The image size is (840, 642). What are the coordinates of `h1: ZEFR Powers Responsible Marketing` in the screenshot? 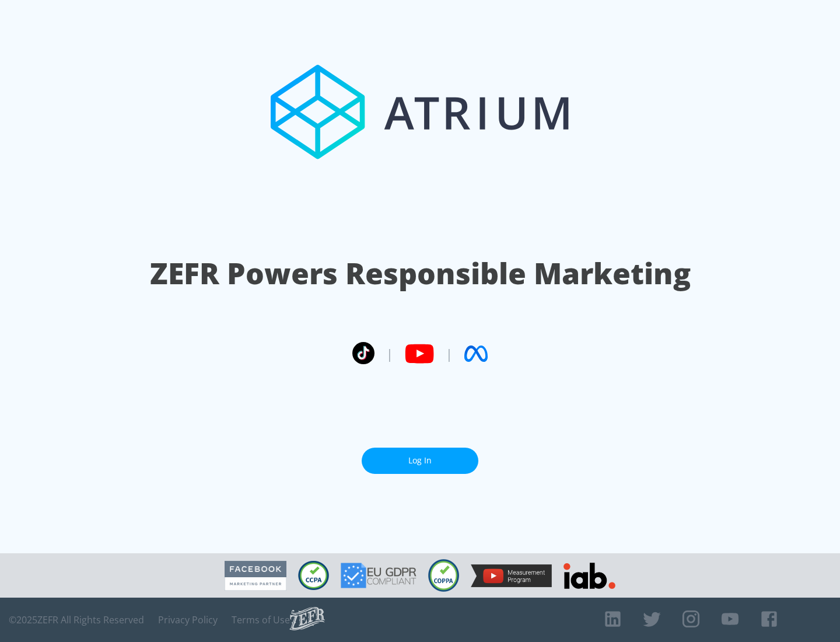 It's located at (420, 273).